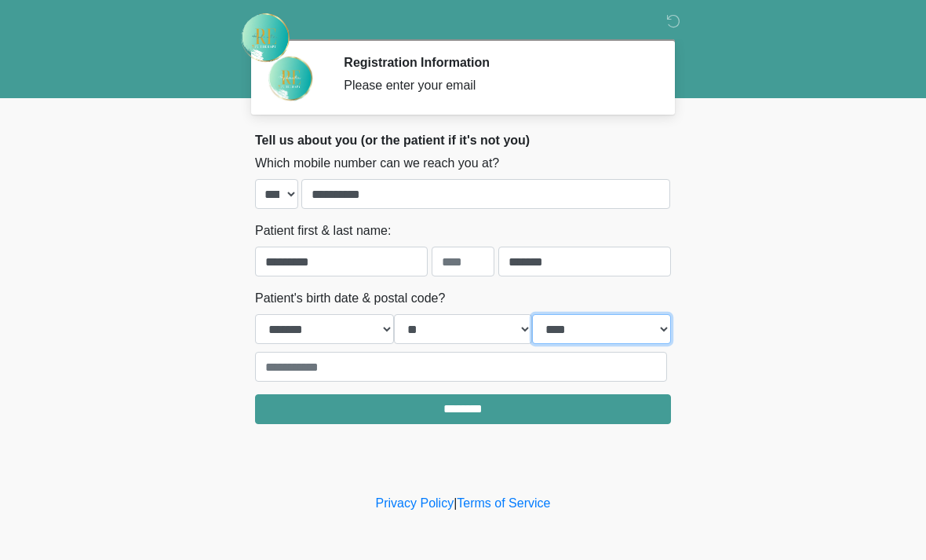 The width and height of the screenshot is (926, 560). I want to click on img: Rehydrate Aesthetics & Wellness Logo, so click(266, 37).